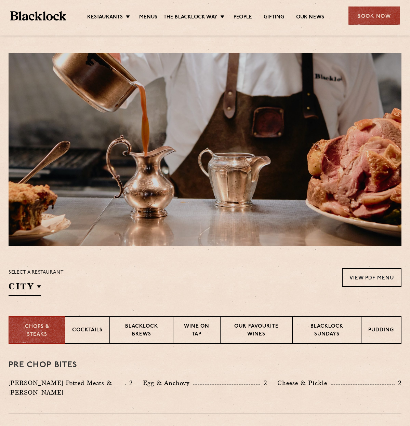 The height and width of the screenshot is (426, 410). I want to click on a: The Blacklock Way, so click(190, 18).